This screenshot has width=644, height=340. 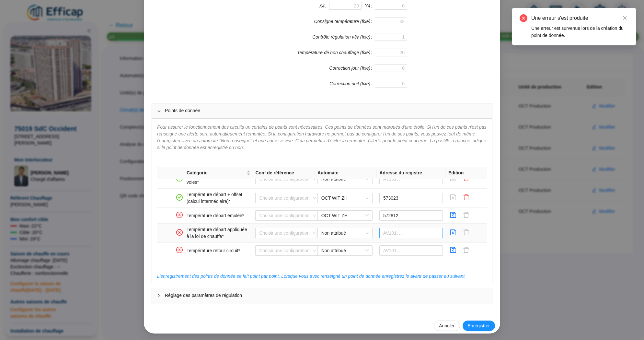 What do you see at coordinates (326, 111) in the screenshot?
I see `span: Points de donnée` at bounding box center [326, 111].